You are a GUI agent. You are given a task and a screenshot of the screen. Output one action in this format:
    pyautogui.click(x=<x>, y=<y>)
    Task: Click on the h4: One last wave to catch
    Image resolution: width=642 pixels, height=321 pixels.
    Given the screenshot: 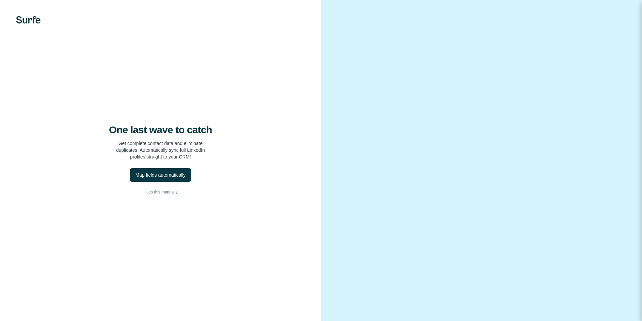 What is the action you would take?
    pyautogui.click(x=161, y=130)
    